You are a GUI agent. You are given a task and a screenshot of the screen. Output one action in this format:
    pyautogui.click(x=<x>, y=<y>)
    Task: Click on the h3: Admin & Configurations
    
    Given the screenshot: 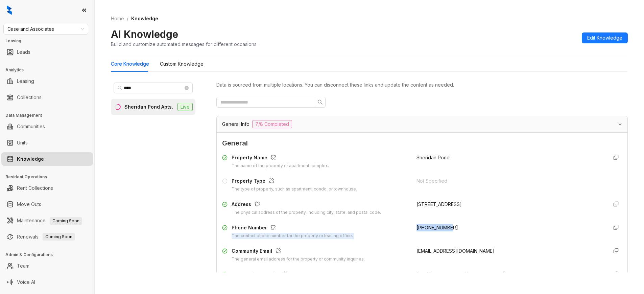 What is the action you would take?
    pyautogui.click(x=50, y=255)
    